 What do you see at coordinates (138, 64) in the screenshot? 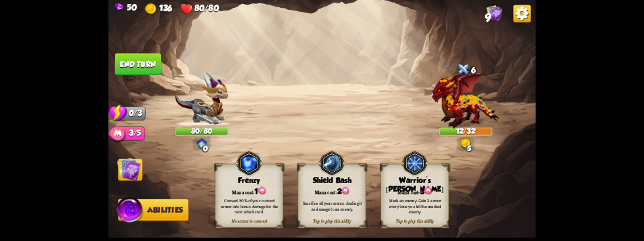
I see `button: End turn` at bounding box center [138, 64].